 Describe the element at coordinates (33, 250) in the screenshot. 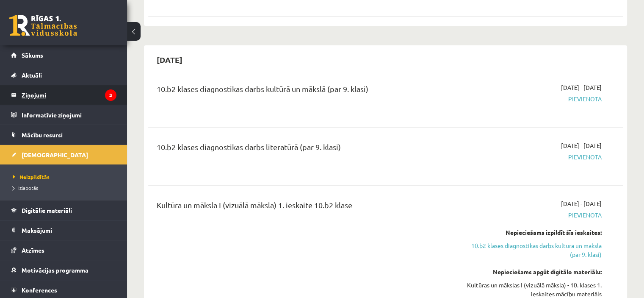

I see `span: Atzīmes` at that location.